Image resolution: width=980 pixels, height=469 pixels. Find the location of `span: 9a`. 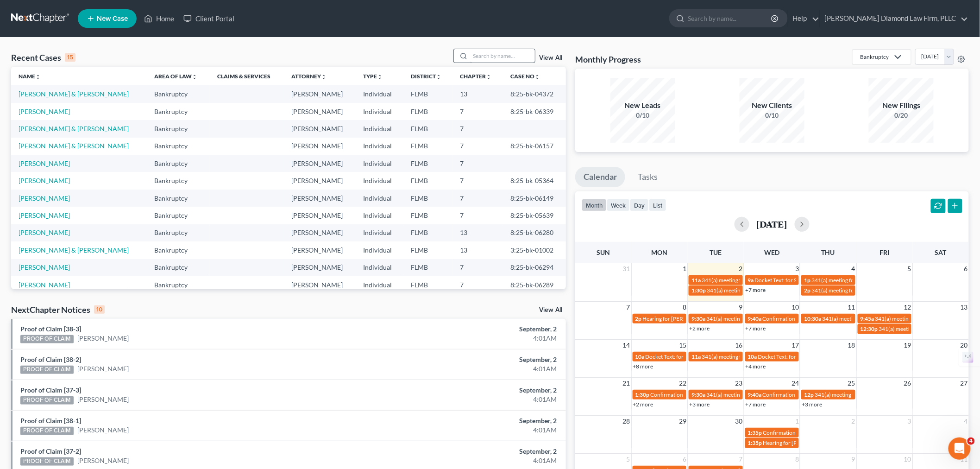

span: 9a is located at coordinates (750, 280).